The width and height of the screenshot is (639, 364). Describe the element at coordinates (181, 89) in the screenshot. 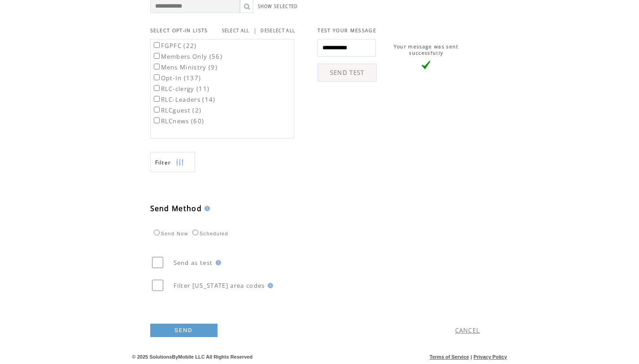

I see `label: RLC-clergy (11)` at that location.